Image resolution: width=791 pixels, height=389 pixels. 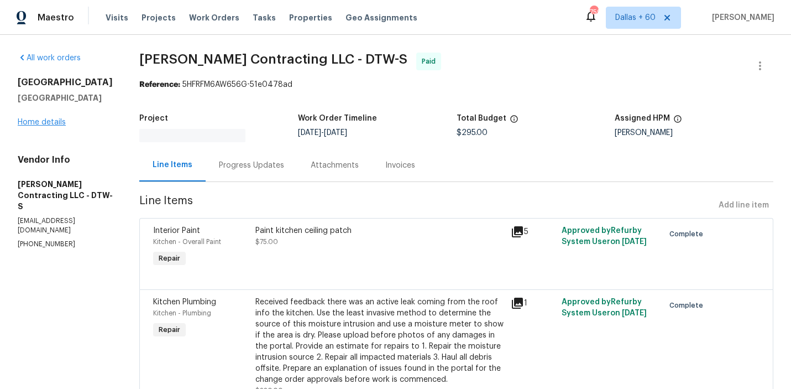 What do you see at coordinates (643, 118) in the screenshot?
I see `h5: Assigned HPM` at bounding box center [643, 118].